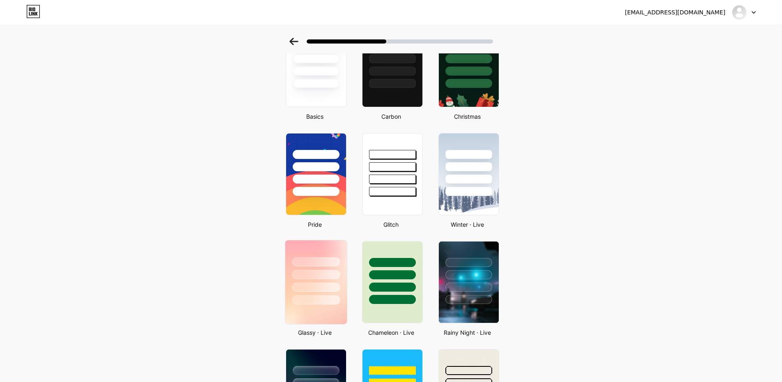 The image size is (782, 382). What do you see at coordinates (391, 332) in the screenshot?
I see `div: Chameleon · Live` at bounding box center [391, 332].